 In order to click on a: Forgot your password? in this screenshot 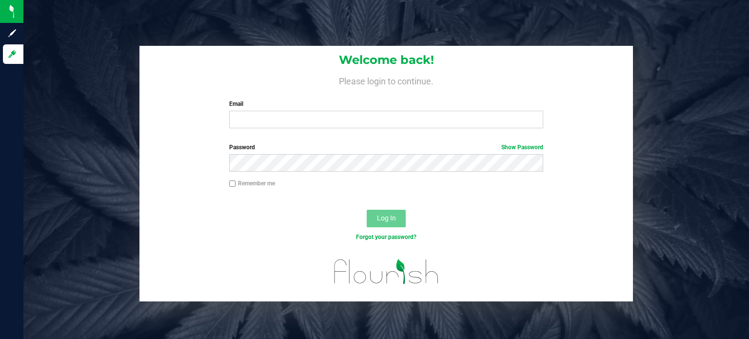, I will do `click(386, 237)`.